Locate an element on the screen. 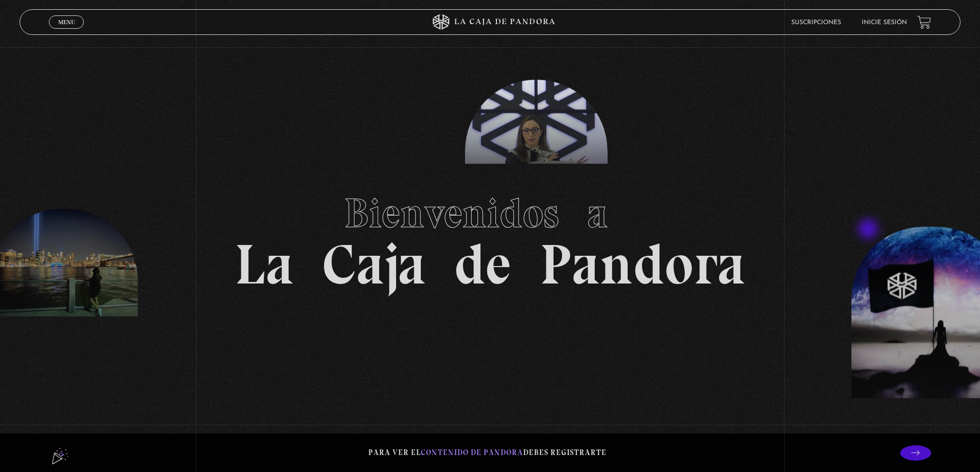  span: Cerrar is located at coordinates (66, 32).